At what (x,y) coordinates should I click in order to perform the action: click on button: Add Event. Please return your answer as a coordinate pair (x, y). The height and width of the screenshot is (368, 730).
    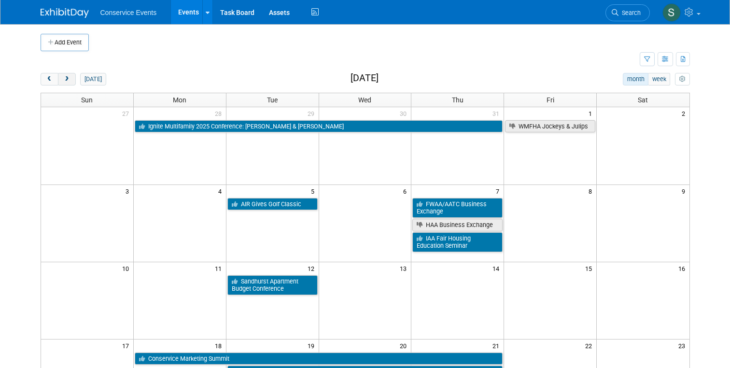
    Looking at the image, I should click on (65, 42).